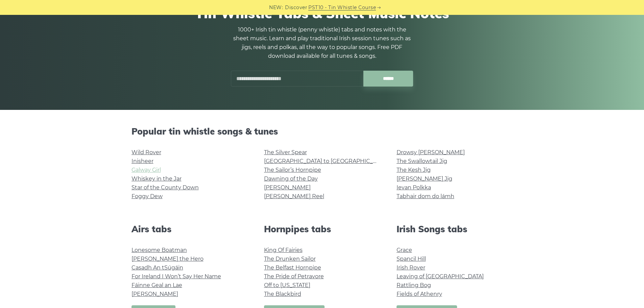 Image resolution: width=644 pixels, height=308 pixels. What do you see at coordinates (322, 131) in the screenshot?
I see `h2: Popular tin whistle songs & tunes` at bounding box center [322, 131].